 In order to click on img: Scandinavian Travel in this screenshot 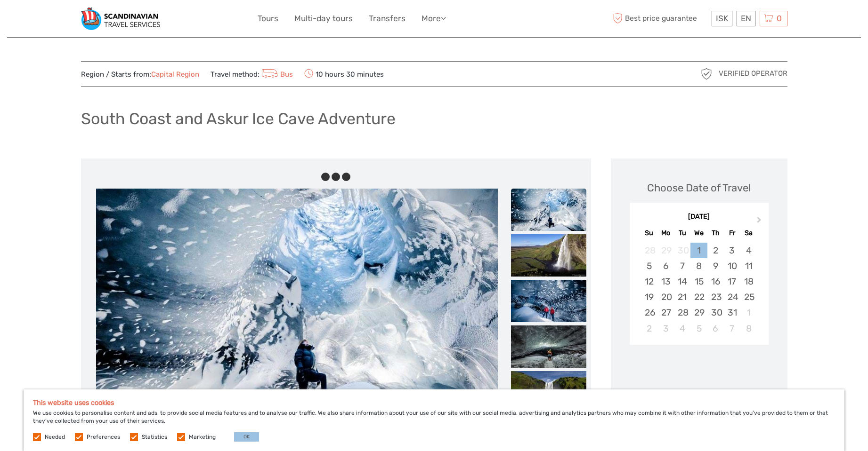, I will do `click(120, 18)`.